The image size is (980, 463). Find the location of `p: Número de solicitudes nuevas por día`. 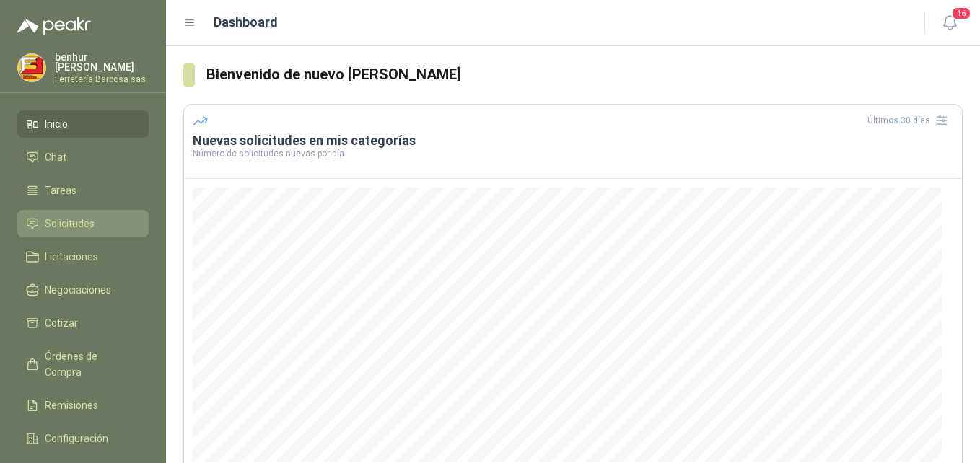

p: Número de solicitudes nuevas por día is located at coordinates (573, 153).